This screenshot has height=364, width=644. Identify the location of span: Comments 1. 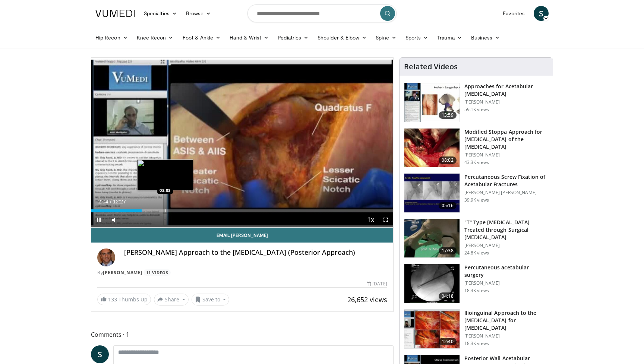
(242, 334).